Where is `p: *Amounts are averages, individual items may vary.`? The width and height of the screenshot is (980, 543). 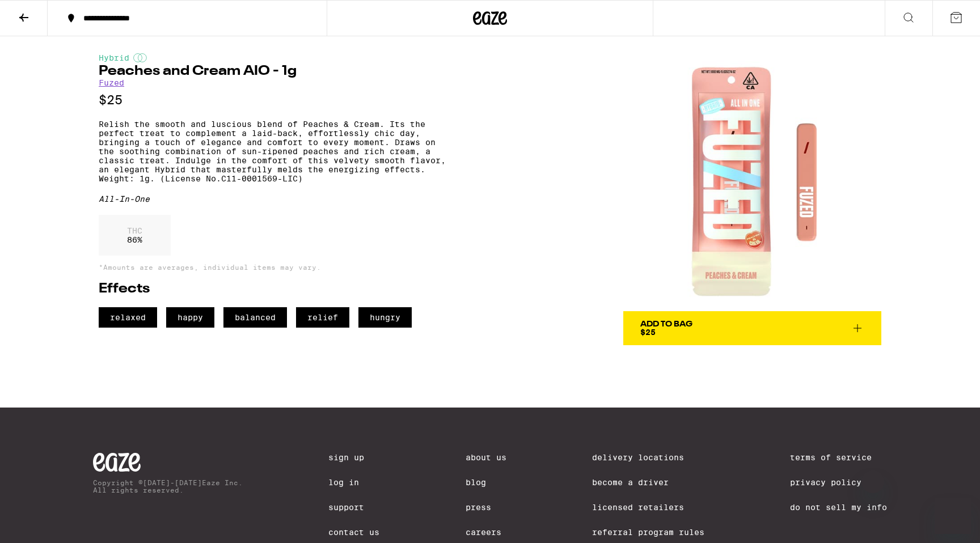 p: *Amounts are averages, individual items may vary. is located at coordinates (274, 267).